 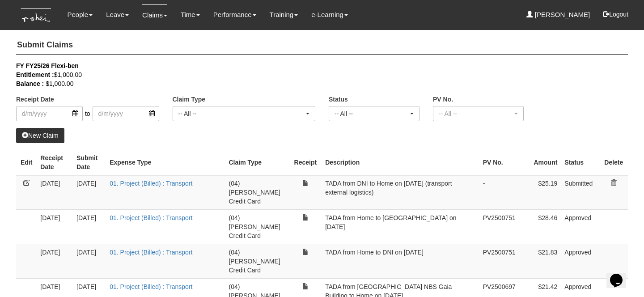 What do you see at coordinates (542, 226) in the screenshot?
I see `td: $28.46` at bounding box center [542, 226].